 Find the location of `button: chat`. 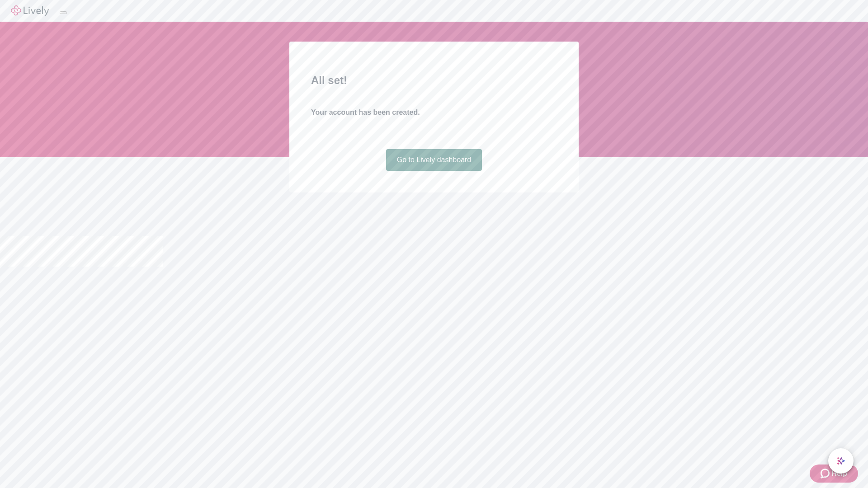

button: chat is located at coordinates (841, 461).